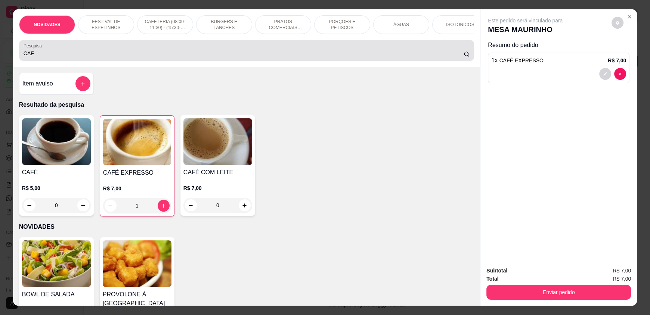 The image size is (650, 315). What do you see at coordinates (525, 30) in the screenshot?
I see `p: MESA MAURINHO` at bounding box center [525, 30].